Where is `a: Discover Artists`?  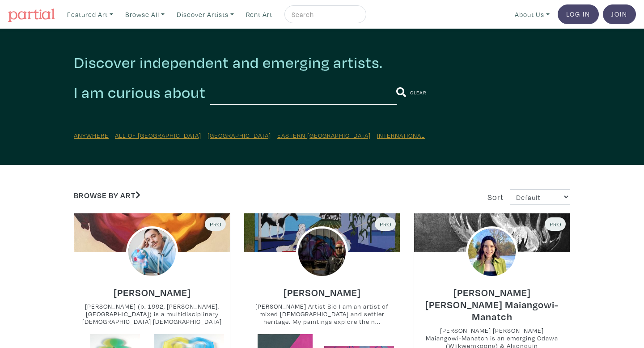 a: Discover Artists is located at coordinates (206, 14).